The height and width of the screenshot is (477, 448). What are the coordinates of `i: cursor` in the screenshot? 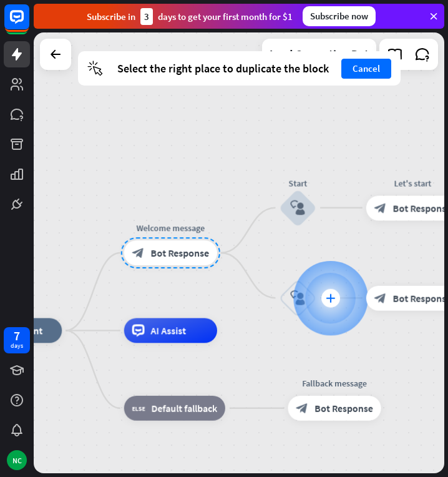 It's located at (95, 68).